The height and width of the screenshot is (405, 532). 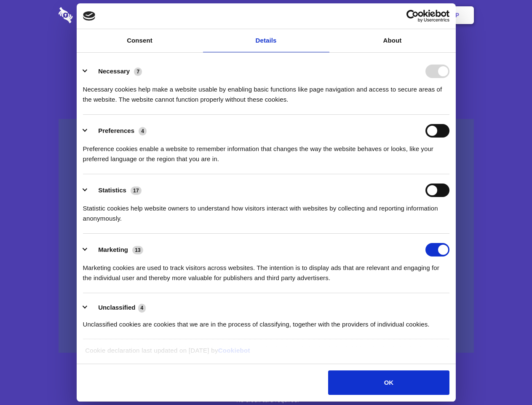 I want to click on a: Usercentrics Cookiebot - opens in a new window, so click(x=413, y=16).